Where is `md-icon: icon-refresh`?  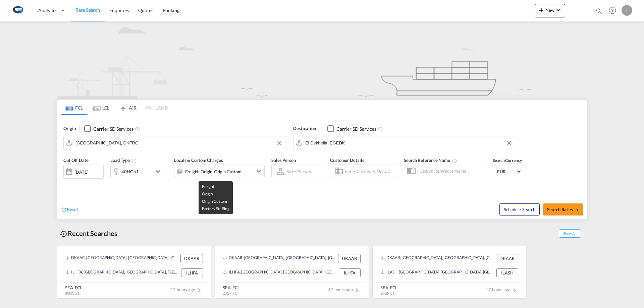
md-icon: icon-refresh is located at coordinates (64, 210).